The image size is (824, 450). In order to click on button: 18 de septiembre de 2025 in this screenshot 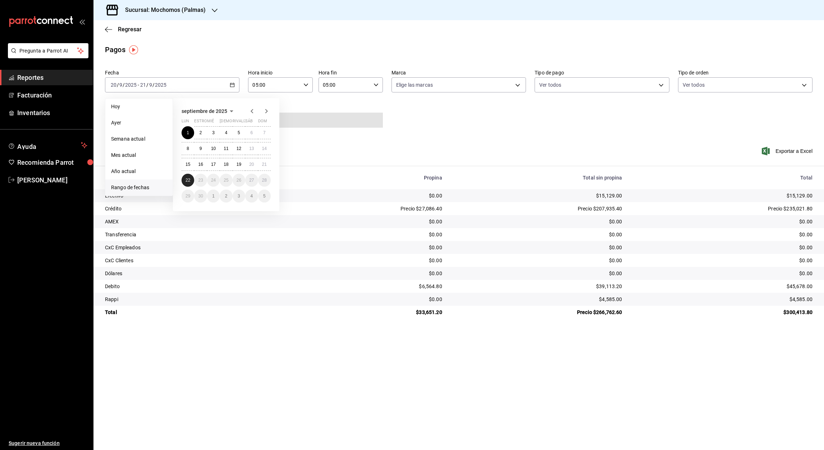, I will do `click(226, 164)`.